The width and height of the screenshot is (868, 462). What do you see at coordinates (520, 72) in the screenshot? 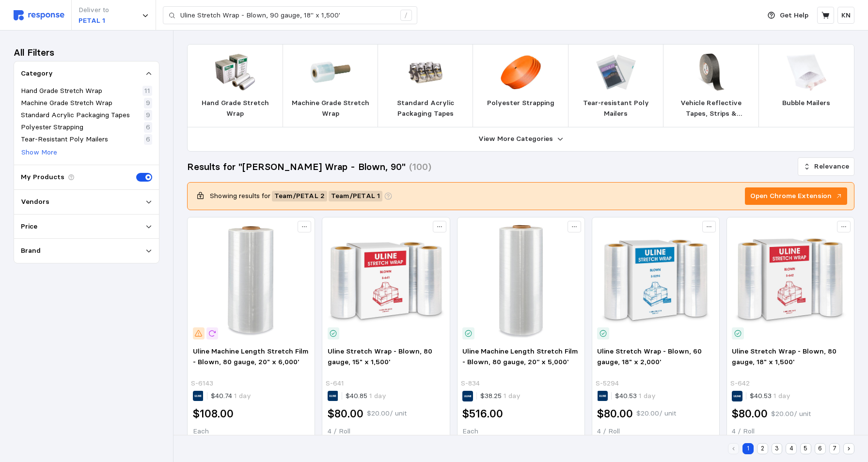
I see `img: 30913901.webp` at bounding box center [520, 72].